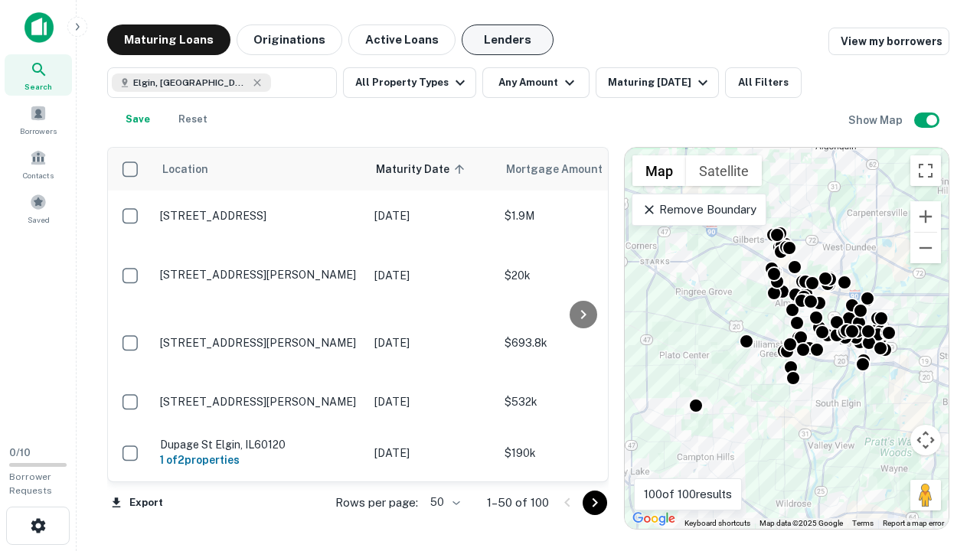 The image size is (980, 551). I want to click on span: Mortgage Amount, so click(564, 170).